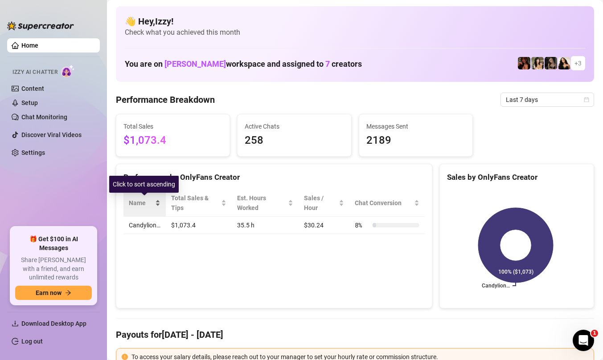 This screenshot has width=603, height=360. I want to click on span: + 3, so click(578, 63).